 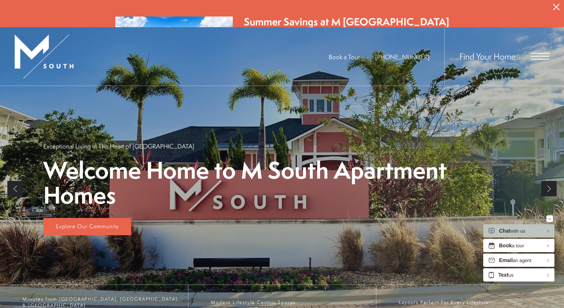 What do you see at coordinates (262, 302) in the screenshot?
I see `span: Modern Lifestyle Centric Spaces` at bounding box center [262, 302].